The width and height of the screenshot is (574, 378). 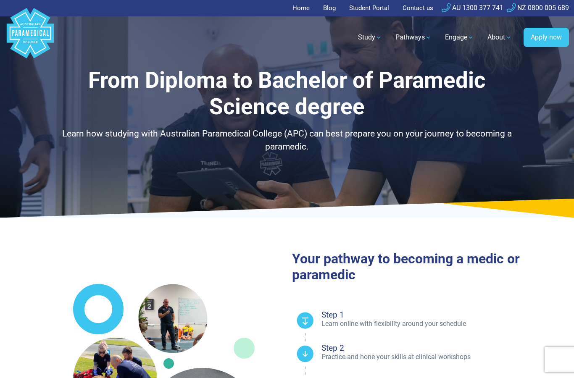 I want to click on h1: From Diploma to Bachelor of Paramedic Science degree, so click(x=287, y=94).